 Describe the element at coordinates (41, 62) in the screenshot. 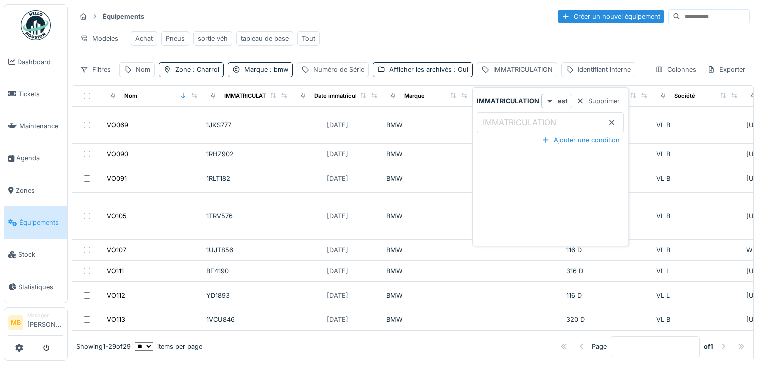

I see `span: Dashboard` at that location.